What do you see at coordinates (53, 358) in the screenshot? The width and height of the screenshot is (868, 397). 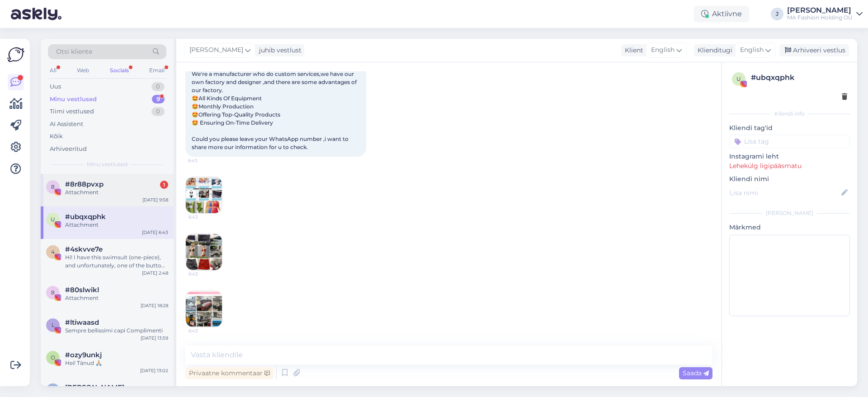 I see `span: o` at bounding box center [53, 358].